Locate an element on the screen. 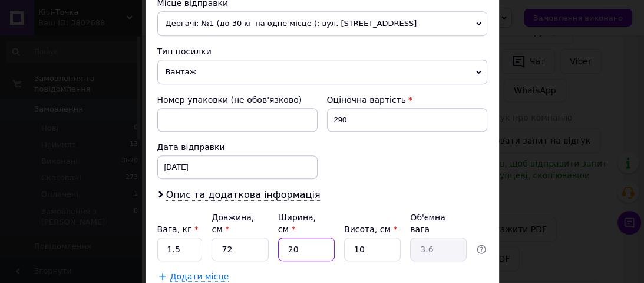 The image size is (644, 283). div: Дата відправки is located at coordinates (238, 146).